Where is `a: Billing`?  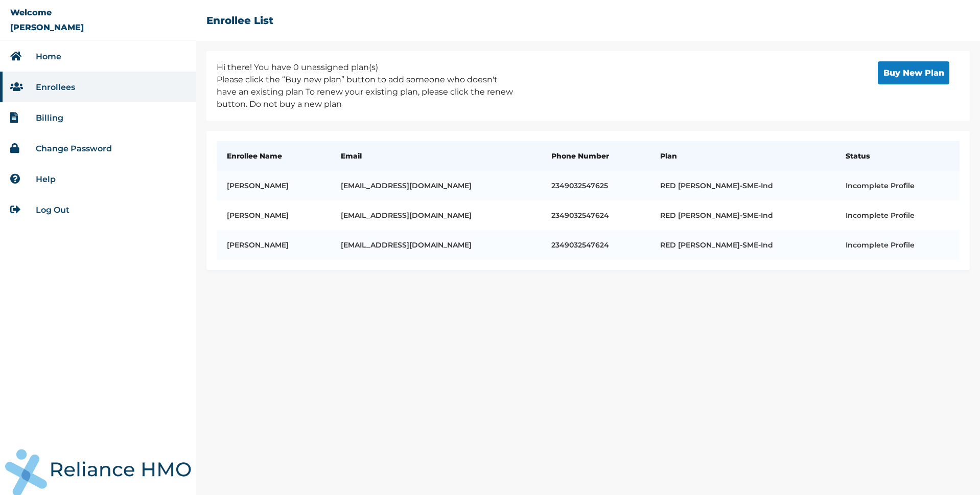
a: Billing is located at coordinates (49, 118).